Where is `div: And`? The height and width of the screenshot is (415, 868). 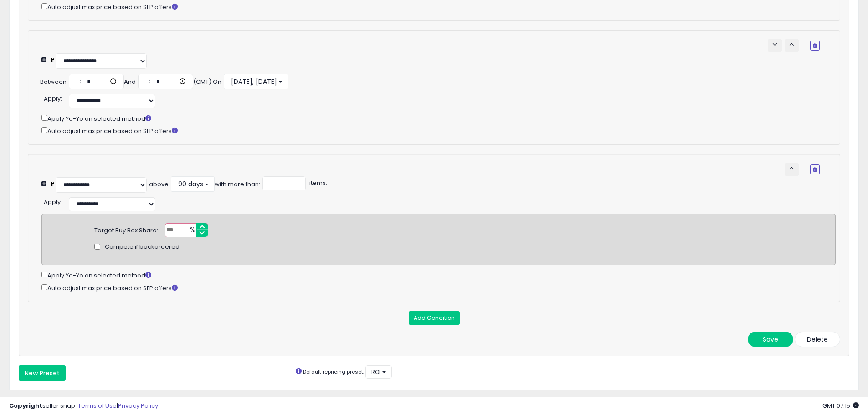 div: And is located at coordinates (130, 82).